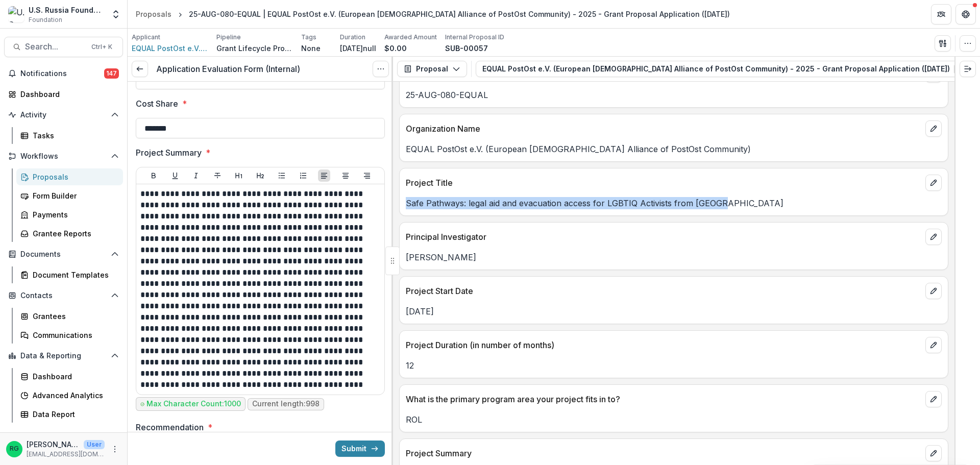 Image resolution: width=980 pixels, height=465 pixels. What do you see at coordinates (16, 14) in the screenshot?
I see `img: U.S. Russia Foundation` at bounding box center [16, 14].